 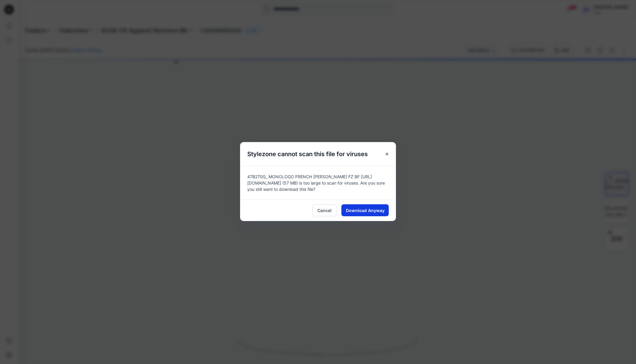 What do you see at coordinates (387, 154) in the screenshot?
I see `button: Close` at bounding box center [387, 154].